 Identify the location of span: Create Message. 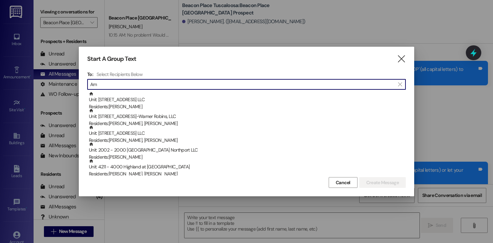
(383, 182).